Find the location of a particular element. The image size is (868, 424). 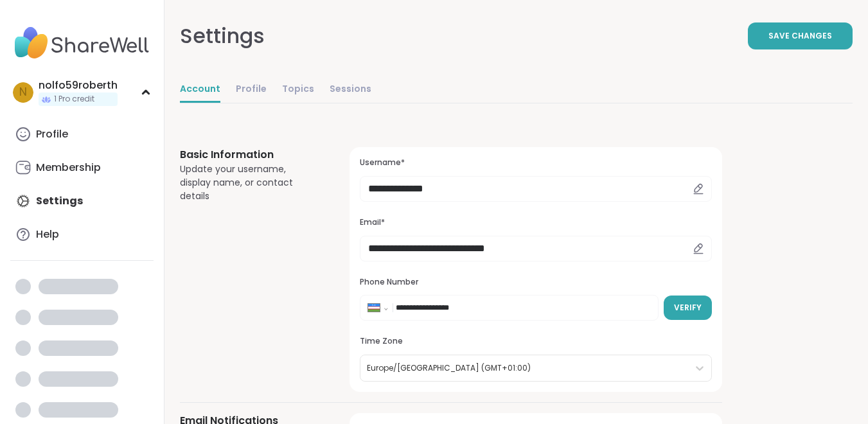

h3: Time Zone is located at coordinates (535, 341).